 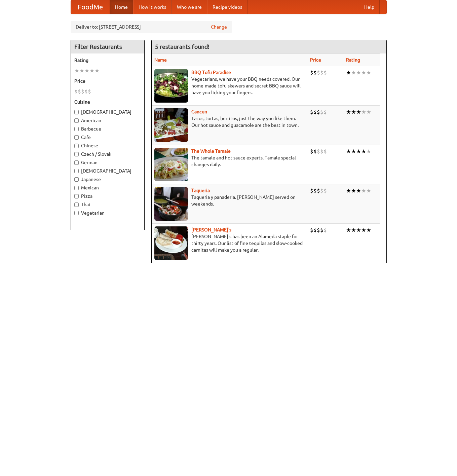 I want to click on img: wholetamale.jpg, so click(x=171, y=165).